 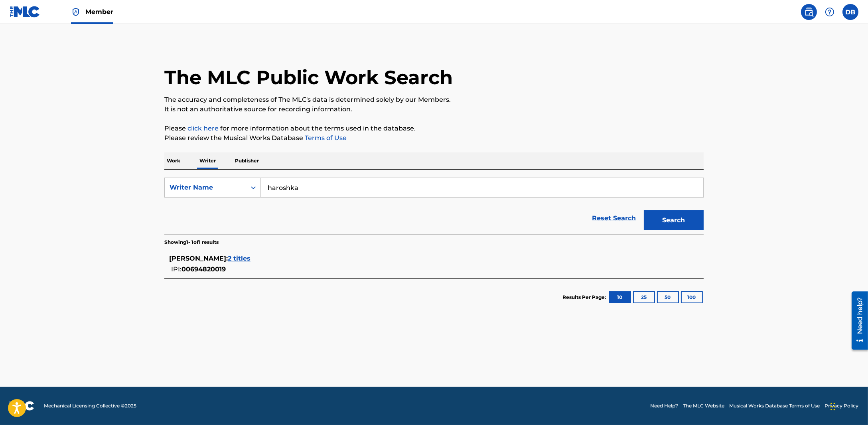 What do you see at coordinates (25, 12) in the screenshot?
I see `img: MLC Logo` at bounding box center [25, 12].